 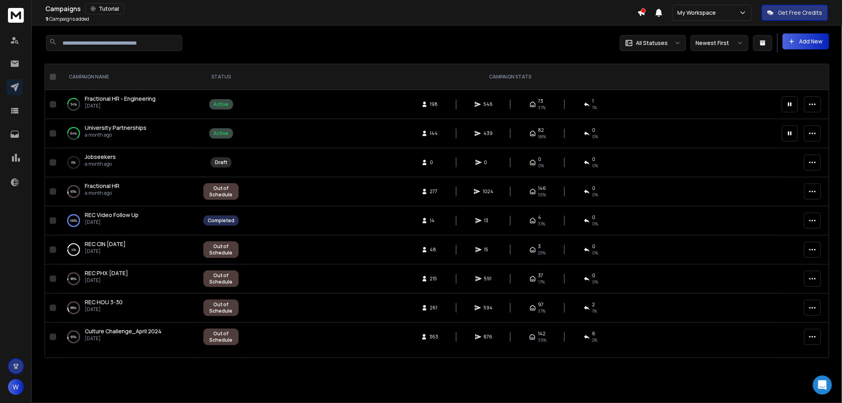 I want to click on span: 2 %, so click(x=595, y=340).